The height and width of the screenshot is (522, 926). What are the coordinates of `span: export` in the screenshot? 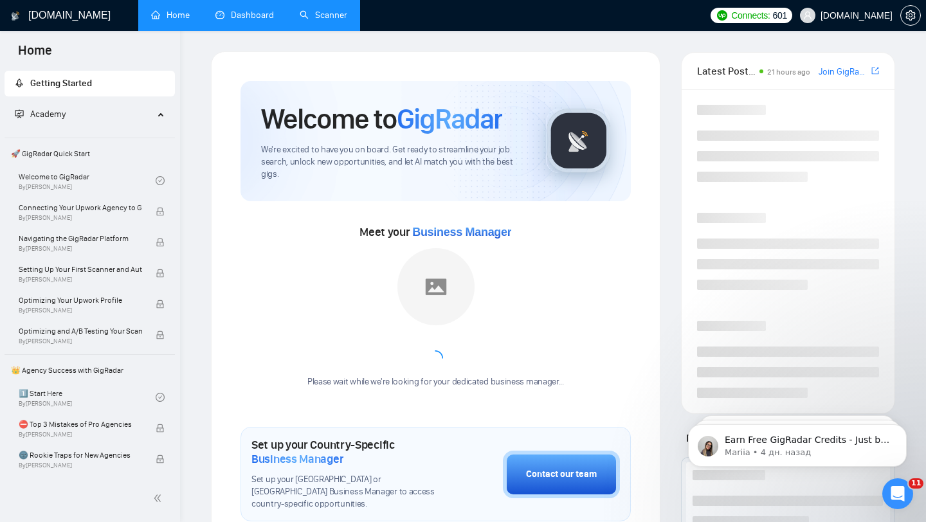 It's located at (876, 71).